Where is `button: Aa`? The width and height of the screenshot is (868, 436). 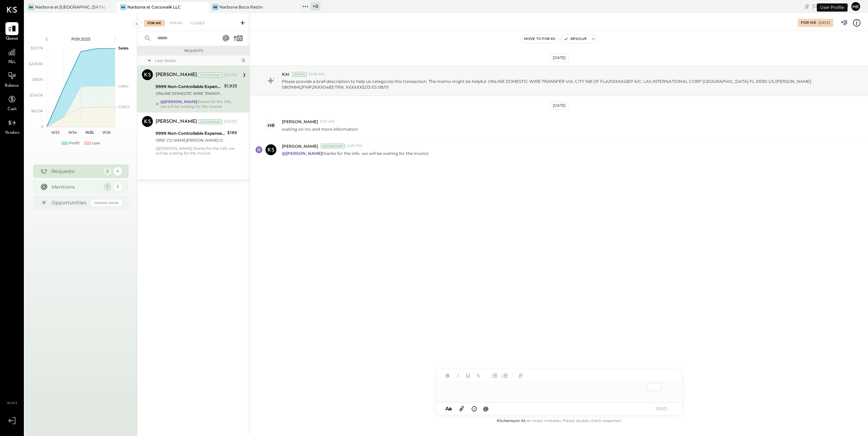
button: Aa is located at coordinates (449, 408).